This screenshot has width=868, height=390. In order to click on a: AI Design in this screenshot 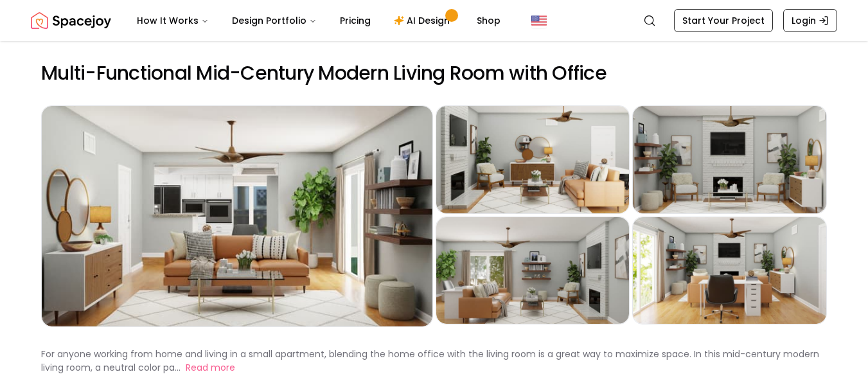, I will do `click(423, 21)`.